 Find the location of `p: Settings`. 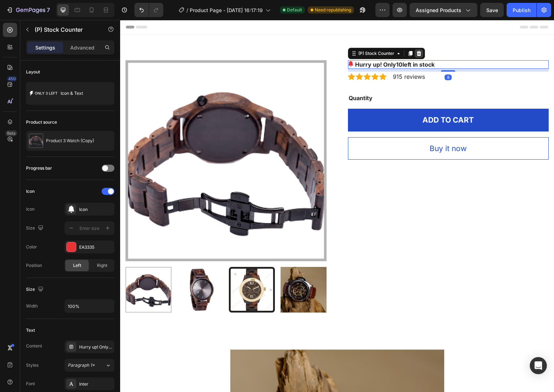

p: Settings is located at coordinates (45, 47).